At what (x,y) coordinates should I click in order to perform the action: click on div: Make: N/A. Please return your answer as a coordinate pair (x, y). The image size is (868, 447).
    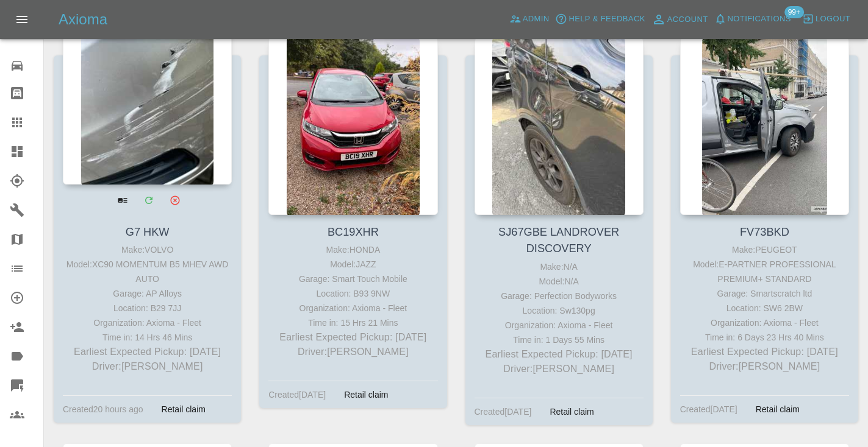
    Looking at the image, I should click on (559, 267).